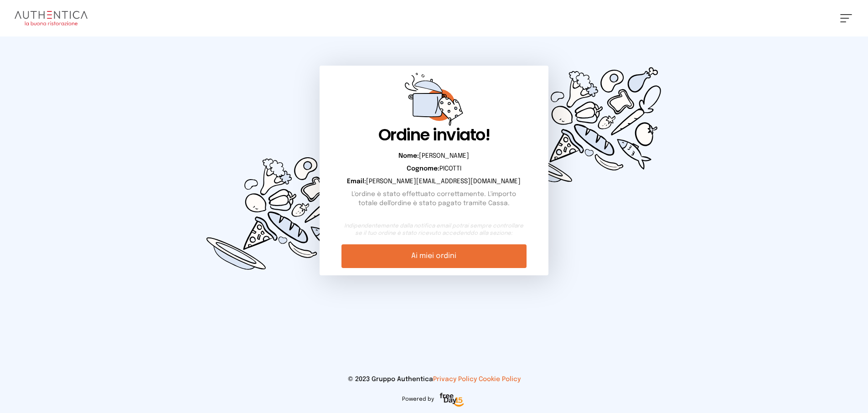 The image size is (868, 413). I want to click on b: Email:, so click(357, 182).